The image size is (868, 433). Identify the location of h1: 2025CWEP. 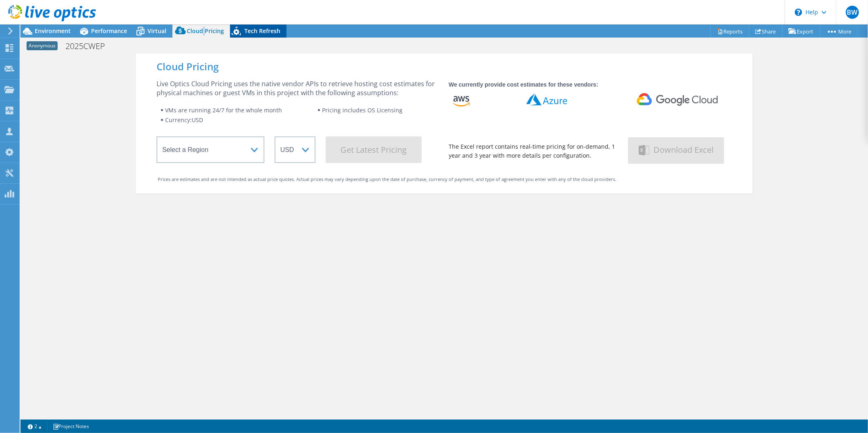
(90, 46).